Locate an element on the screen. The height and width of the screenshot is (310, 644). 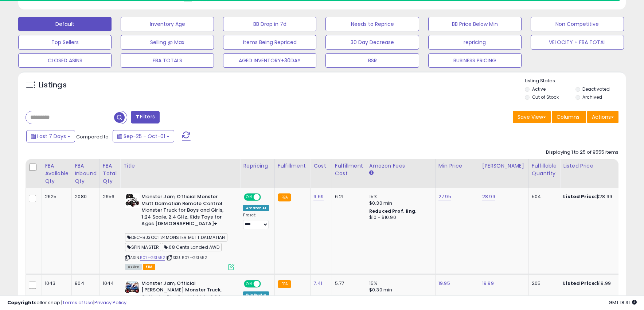
a: 19.95 is located at coordinates (444, 284).